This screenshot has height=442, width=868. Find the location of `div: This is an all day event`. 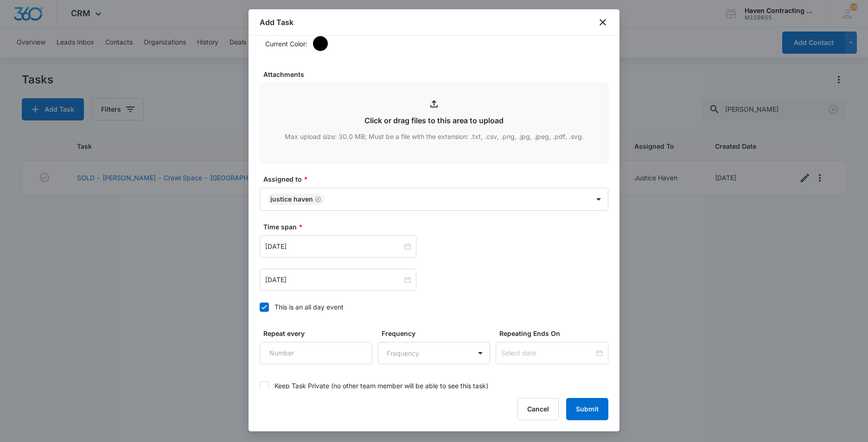

div: This is an all day event is located at coordinates (309, 306).